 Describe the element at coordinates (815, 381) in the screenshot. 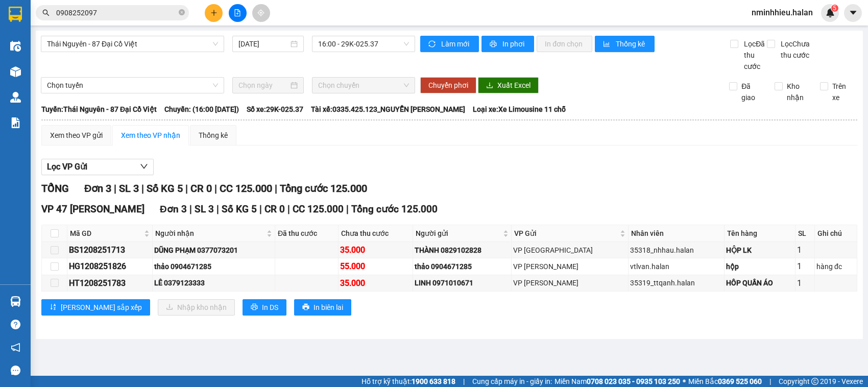

I see `span: copyright` at that location.